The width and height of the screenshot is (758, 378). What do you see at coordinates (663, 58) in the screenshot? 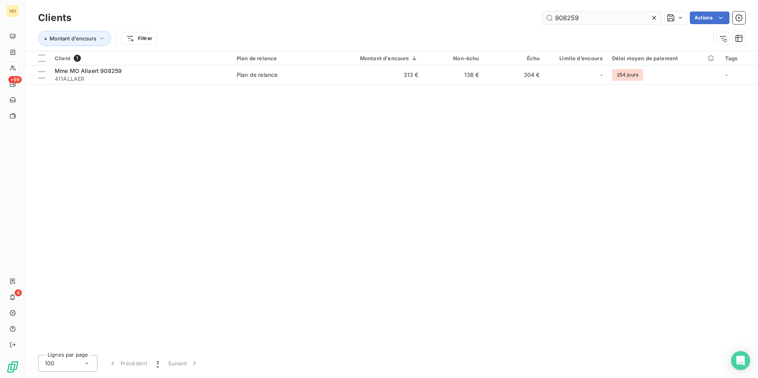
I see `div: Délai moyen de paiement` at bounding box center [663, 58].